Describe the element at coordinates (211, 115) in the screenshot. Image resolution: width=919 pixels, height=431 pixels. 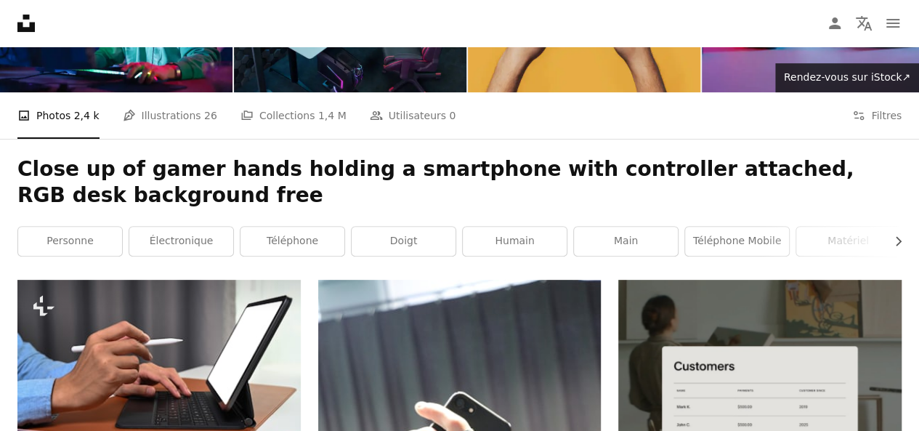
I see `span: 26` at that location.